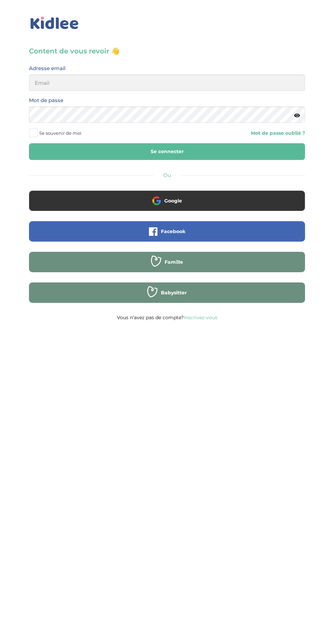  What do you see at coordinates (174, 262) in the screenshot?
I see `span: Famille` at bounding box center [174, 262].